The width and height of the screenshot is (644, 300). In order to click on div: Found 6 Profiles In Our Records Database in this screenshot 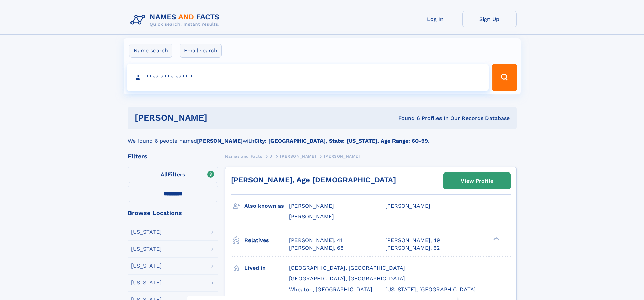, I will do `click(406, 118)`.